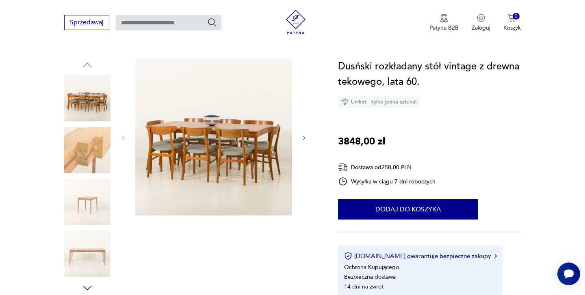 The height and width of the screenshot is (295, 585). I want to click on img: Patyna - sklep z meblami i dekoracjami vintage, so click(296, 22).